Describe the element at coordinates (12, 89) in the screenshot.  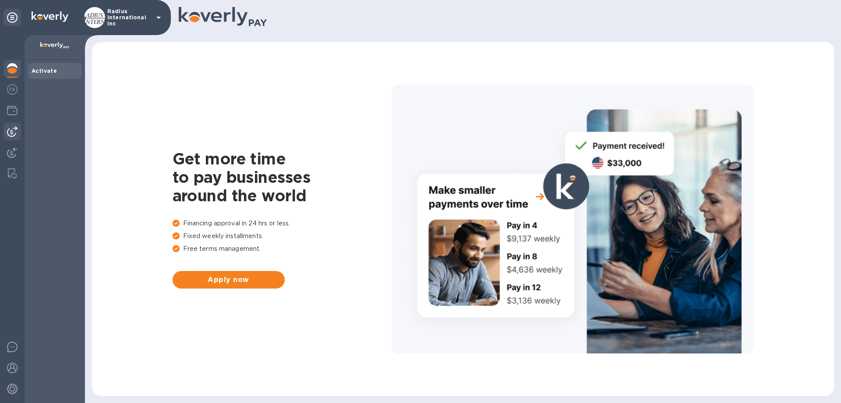
I see `img: Foreign exchange` at that location.